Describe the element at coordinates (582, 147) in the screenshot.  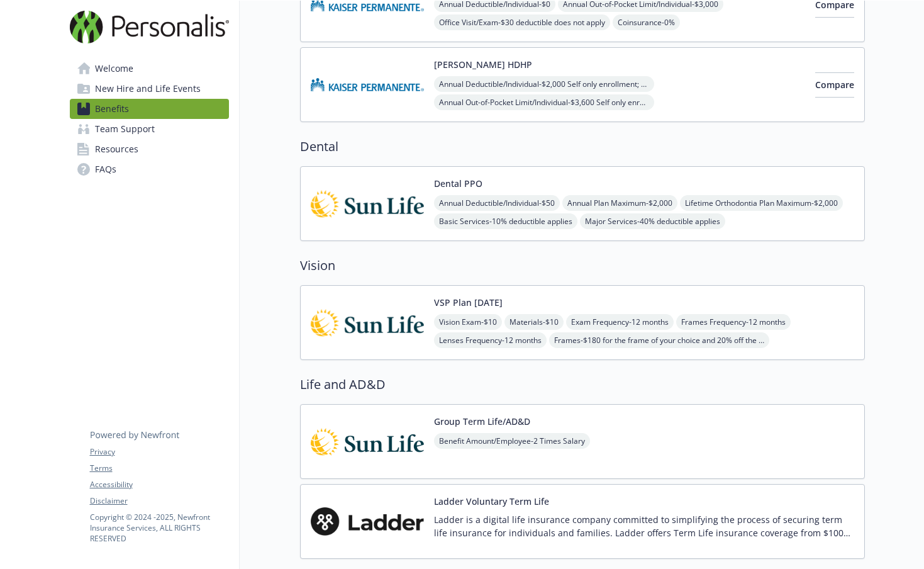
I see `h2: Dental` at that location.